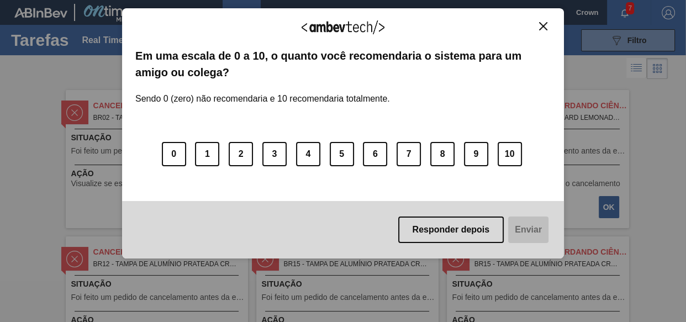 Image resolution: width=686 pixels, height=322 pixels. I want to click on button: 7, so click(409, 154).